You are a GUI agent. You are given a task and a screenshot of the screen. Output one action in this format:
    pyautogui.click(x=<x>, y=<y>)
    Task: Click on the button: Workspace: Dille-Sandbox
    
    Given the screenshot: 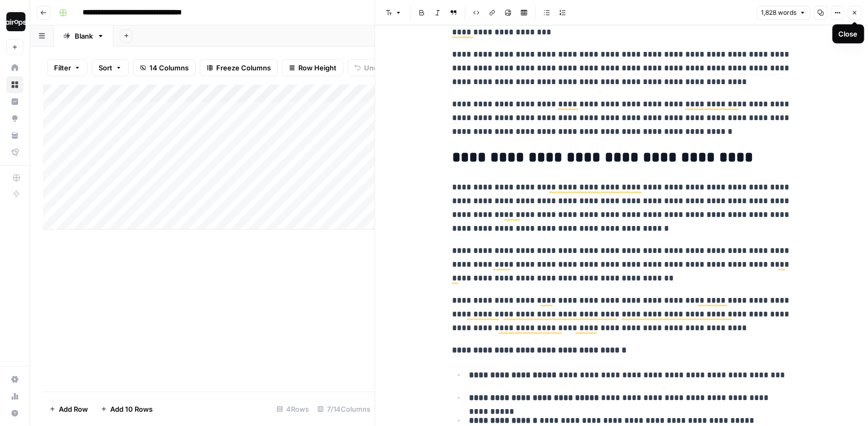 What is the action you would take?
    pyautogui.click(x=14, y=22)
    